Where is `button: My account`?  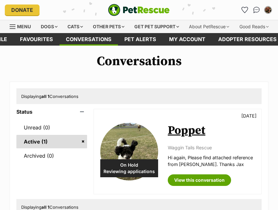 button: My account is located at coordinates (268, 10).